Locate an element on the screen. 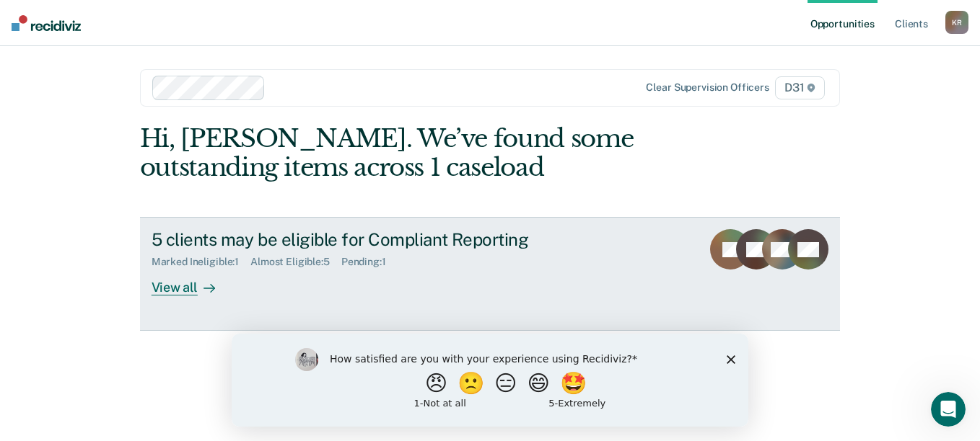  div: How satisfied are you with your experience using Recidiviz? is located at coordinates (265, 25).